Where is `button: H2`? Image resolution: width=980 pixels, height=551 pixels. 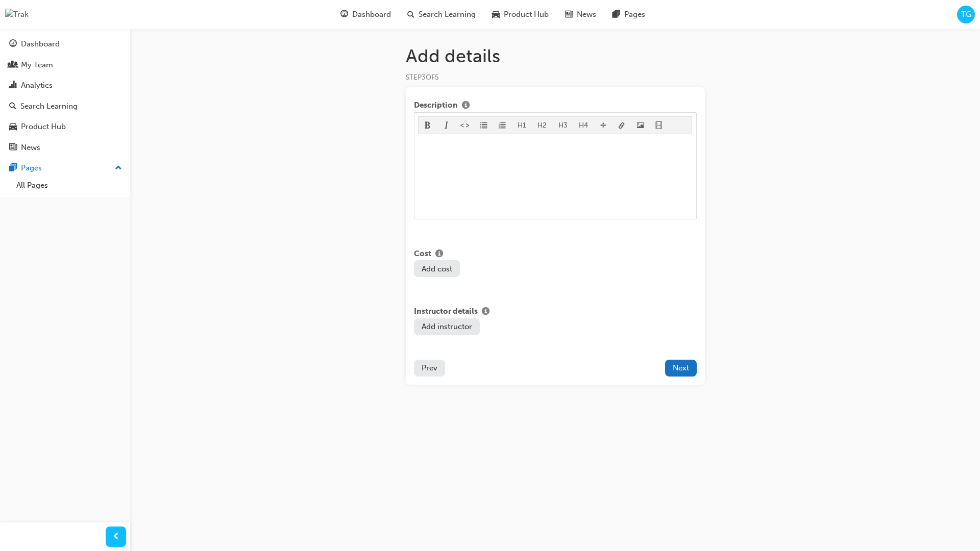 button: H2 is located at coordinates (542, 125).